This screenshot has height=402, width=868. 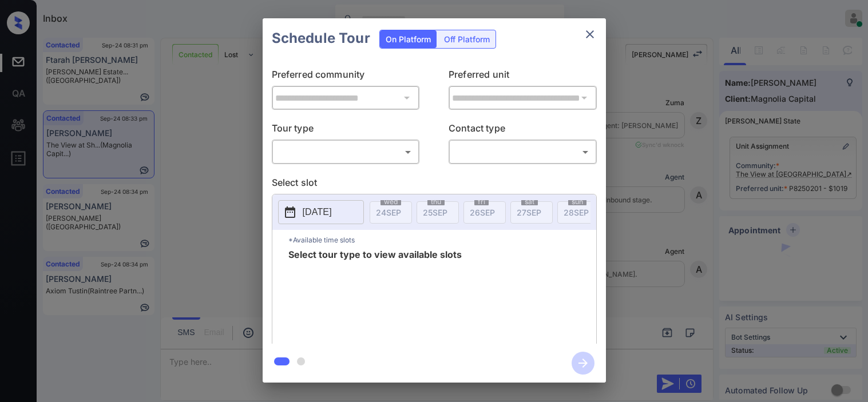 I want to click on p: Preferred community, so click(x=346, y=77).